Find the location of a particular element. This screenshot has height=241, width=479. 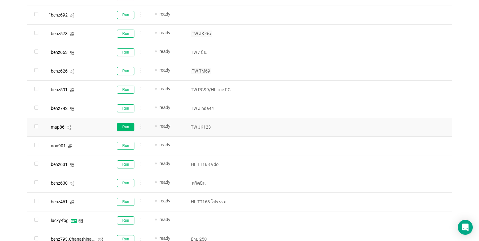

div: map86 is located at coordinates (58, 127).